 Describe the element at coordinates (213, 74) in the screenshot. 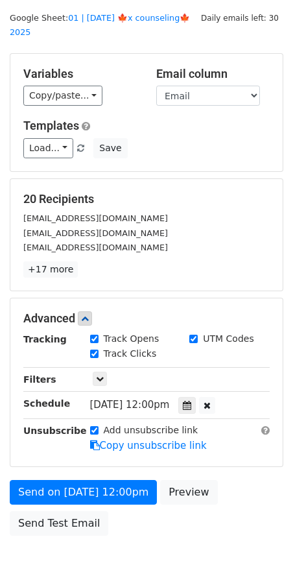

I see `h5: Email column` at that location.